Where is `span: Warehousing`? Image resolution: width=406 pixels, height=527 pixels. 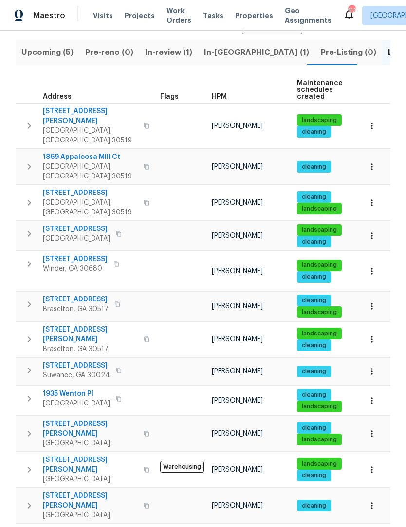 span: Warehousing is located at coordinates (182, 467).